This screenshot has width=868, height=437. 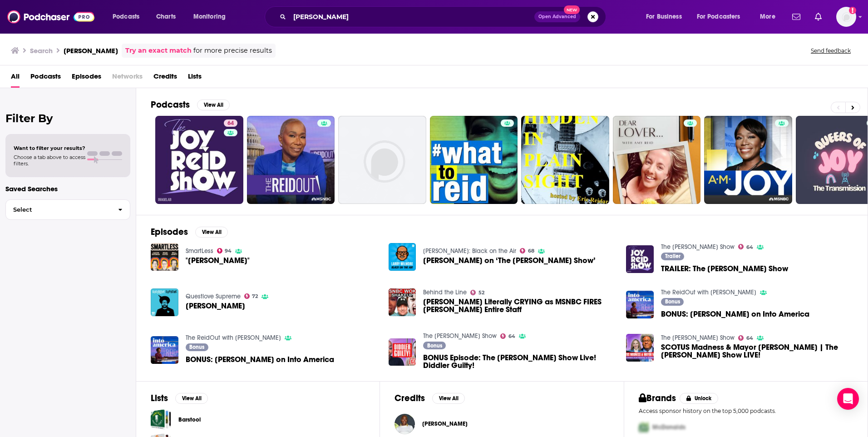 What do you see at coordinates (46, 78) in the screenshot?
I see `a: Podcasts` at bounding box center [46, 78].